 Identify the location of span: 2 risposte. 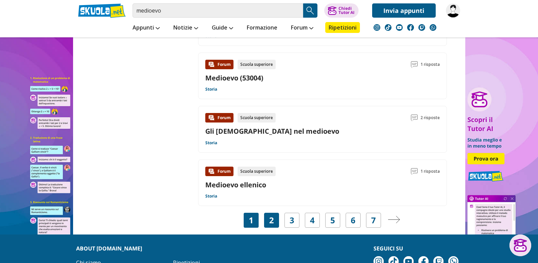
(430, 118).